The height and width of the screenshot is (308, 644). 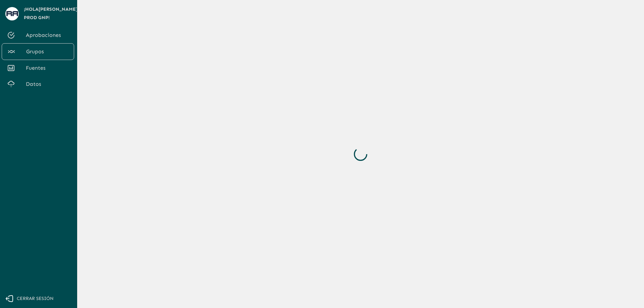 I want to click on a: Datos, so click(x=38, y=84).